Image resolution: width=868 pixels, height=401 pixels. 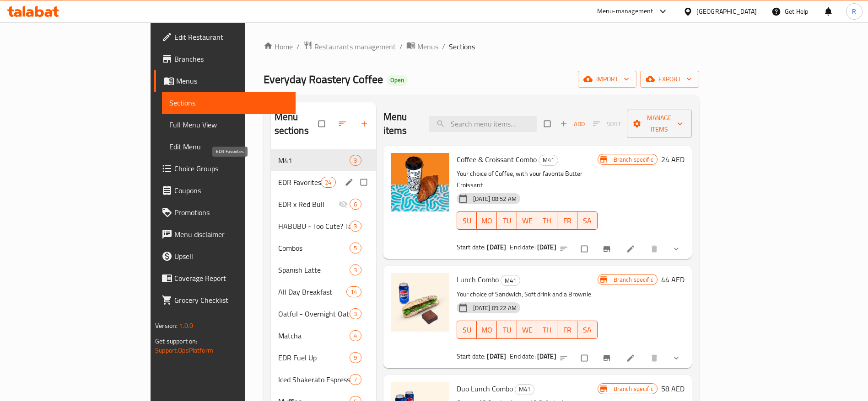 I want to click on span: MO, so click(x=487, y=221).